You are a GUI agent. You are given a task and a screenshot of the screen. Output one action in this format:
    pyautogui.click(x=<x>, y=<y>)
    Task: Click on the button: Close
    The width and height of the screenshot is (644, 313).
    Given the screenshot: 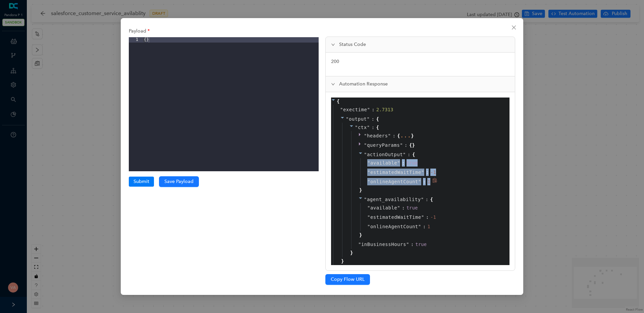 What is the action you would take?
    pyautogui.click(x=513, y=27)
    